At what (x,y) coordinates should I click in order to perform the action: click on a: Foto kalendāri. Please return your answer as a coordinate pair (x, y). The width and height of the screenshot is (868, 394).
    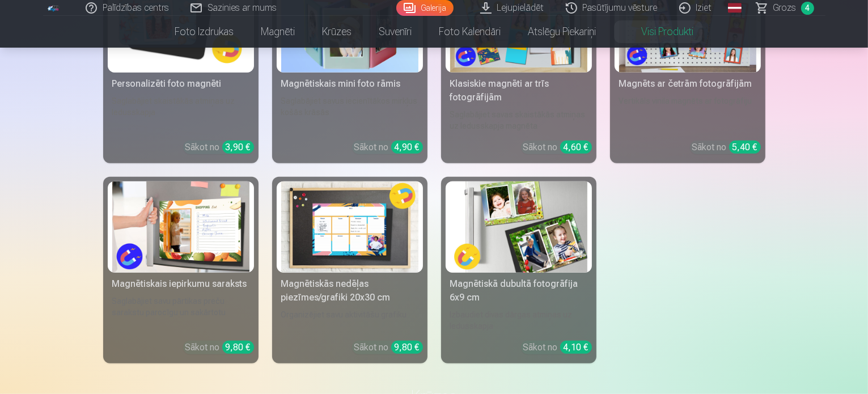
    Looking at the image, I should click on (469, 32).